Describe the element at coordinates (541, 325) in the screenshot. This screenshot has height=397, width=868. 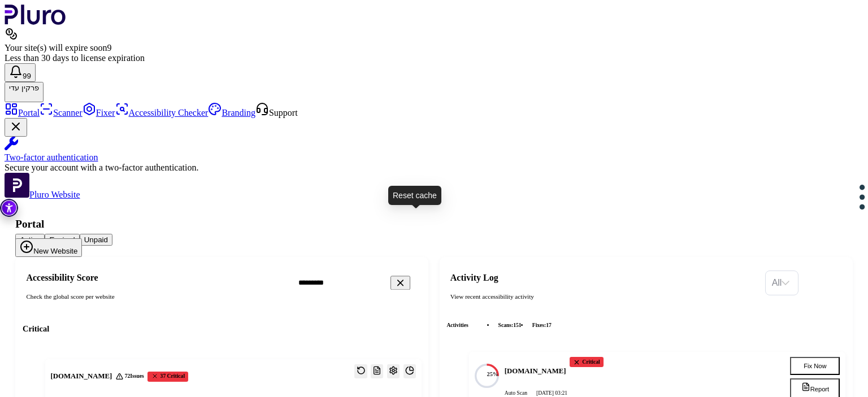
I see `li: fixes :` at that location.